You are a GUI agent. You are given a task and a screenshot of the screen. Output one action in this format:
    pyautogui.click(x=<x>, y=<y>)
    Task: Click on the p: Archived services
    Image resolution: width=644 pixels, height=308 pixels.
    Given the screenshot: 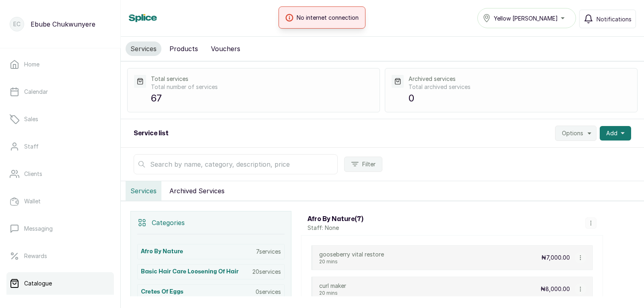 What is the action you would take?
    pyautogui.click(x=520, y=79)
    